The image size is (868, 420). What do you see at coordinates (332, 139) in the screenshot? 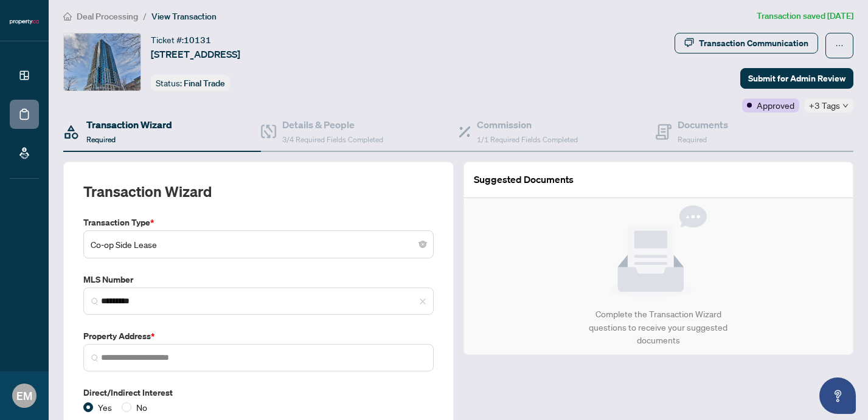
I see `span: 3/4 Required Fields Completed` at bounding box center [332, 139].